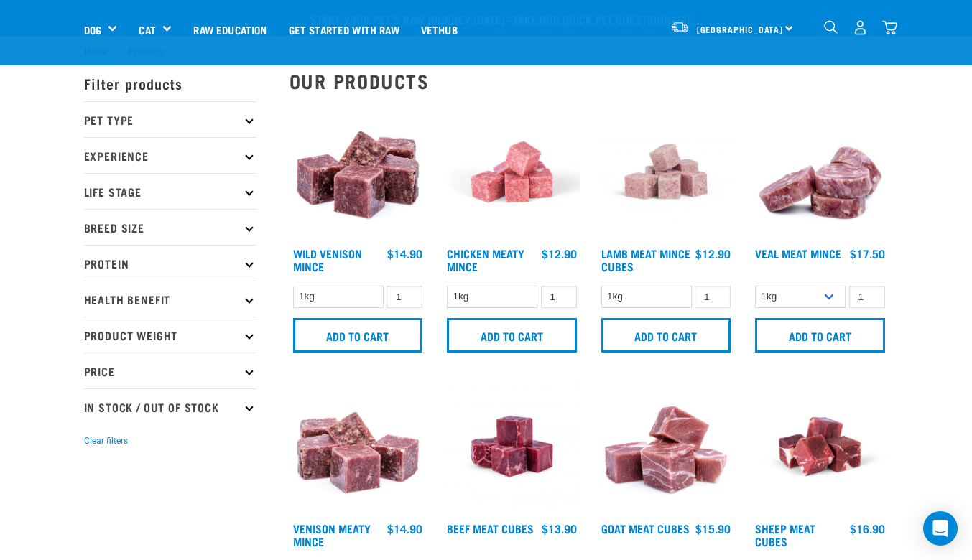 The image size is (972, 560). I want to click on a: Veal Meat Mince, so click(799, 253).